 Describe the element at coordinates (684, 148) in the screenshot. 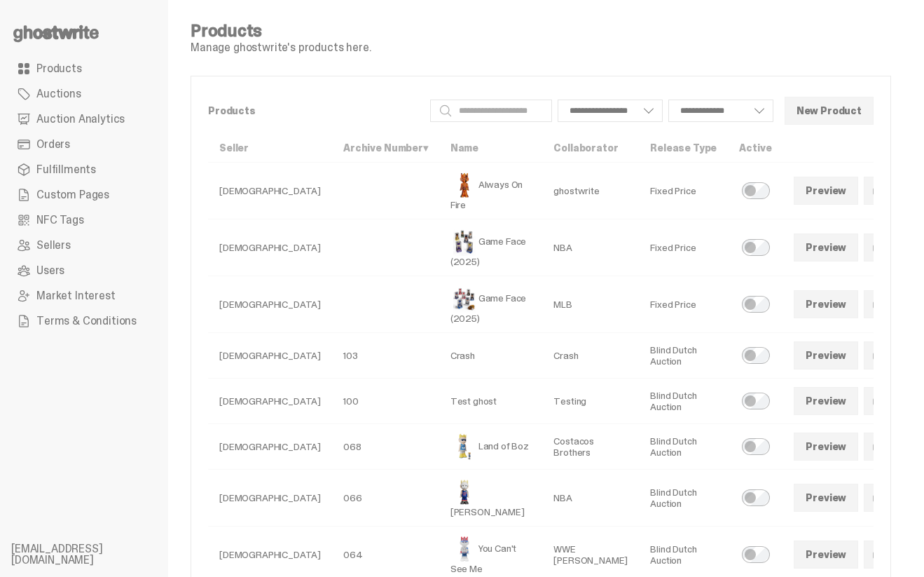

I see `th: Release Type` at that location.